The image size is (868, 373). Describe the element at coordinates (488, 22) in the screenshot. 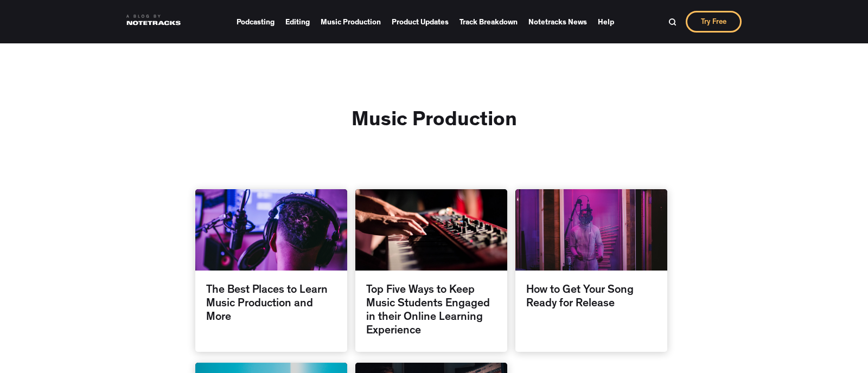

I see `a: Track Breakdown` at that location.